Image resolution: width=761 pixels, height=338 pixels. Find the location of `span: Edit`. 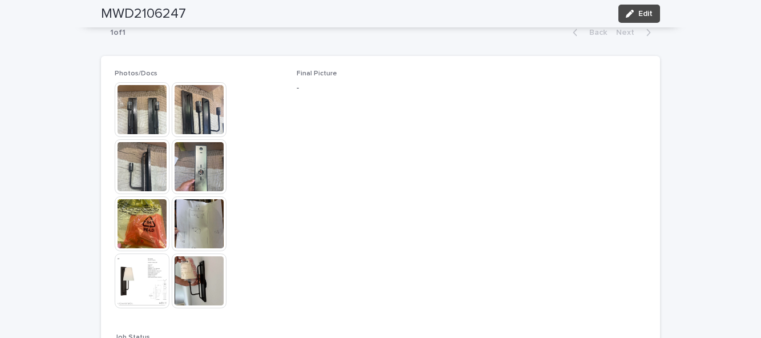

span: Edit is located at coordinates (645, 14).